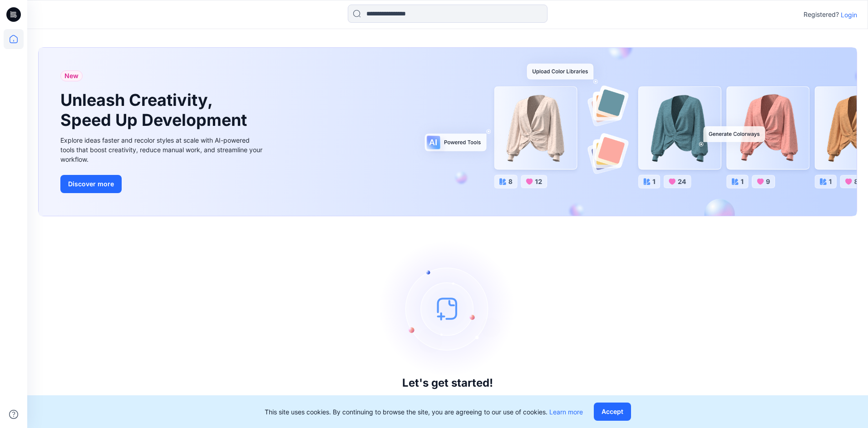  What do you see at coordinates (155, 110) in the screenshot?
I see `h1: Unleash Creativity, Speed Up Development` at bounding box center [155, 110].